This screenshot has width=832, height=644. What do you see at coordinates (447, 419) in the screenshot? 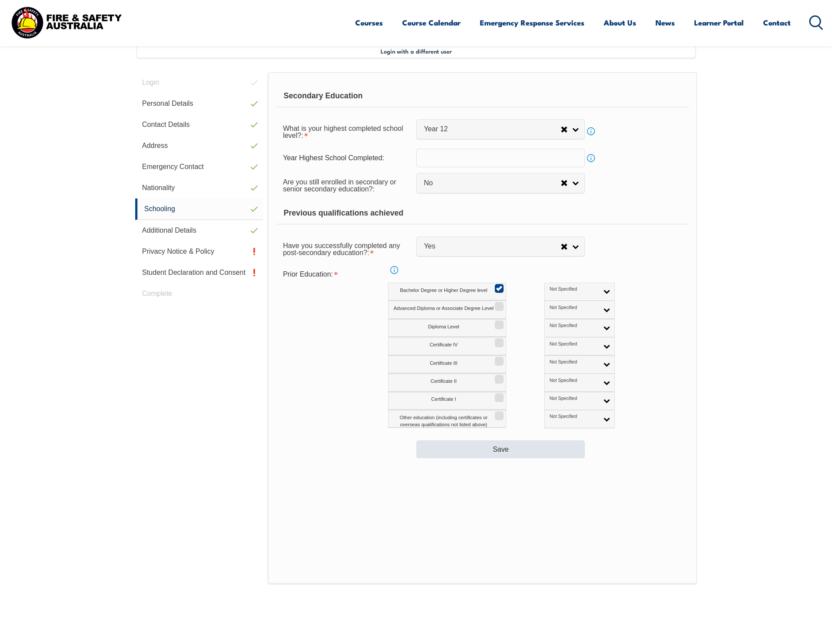
I see `label: Other education (including certificates or overseas qualifications not listed above)` at bounding box center [447, 419].